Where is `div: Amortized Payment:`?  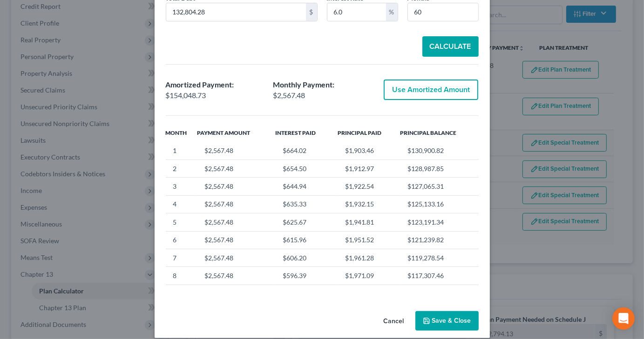
div: Amortized Payment: is located at coordinates (215, 85).